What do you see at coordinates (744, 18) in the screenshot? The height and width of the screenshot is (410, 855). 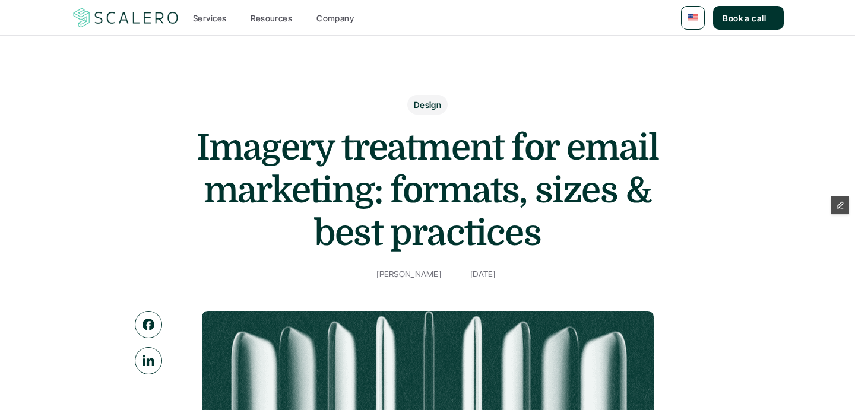 I see `p: Book a call` at bounding box center [744, 18].